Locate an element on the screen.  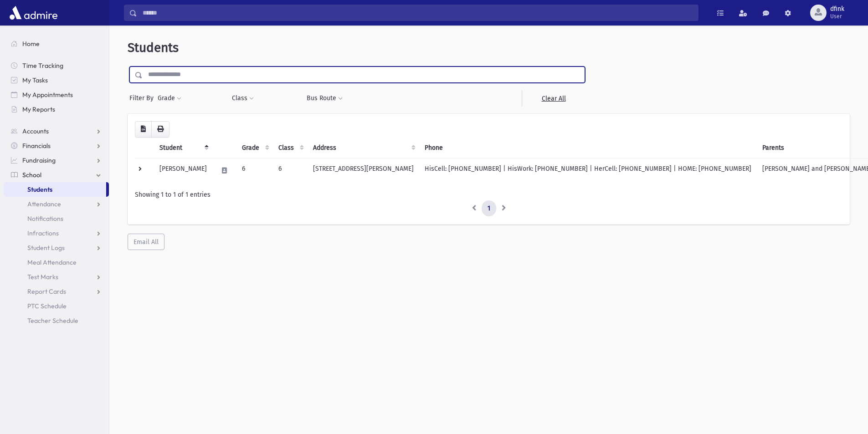
a: Teacher Schedule is located at coordinates (56, 321).